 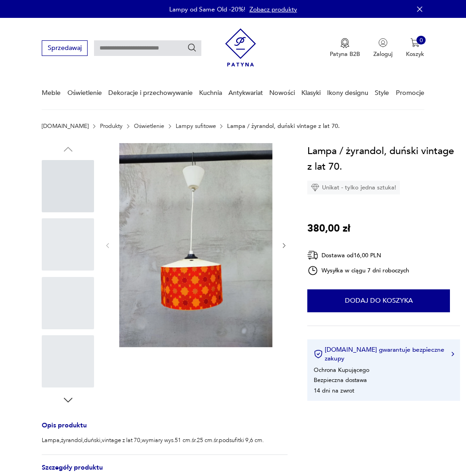 I want to click on p: Lampa / żyrandol, duński vintage z lat 70., so click(x=283, y=126).